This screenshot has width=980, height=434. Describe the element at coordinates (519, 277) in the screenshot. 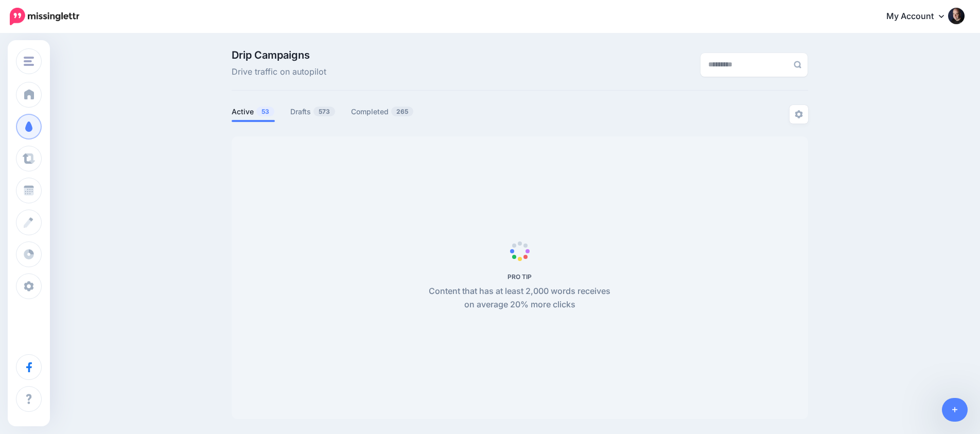

I see `h5: PRO TIP` at that location.